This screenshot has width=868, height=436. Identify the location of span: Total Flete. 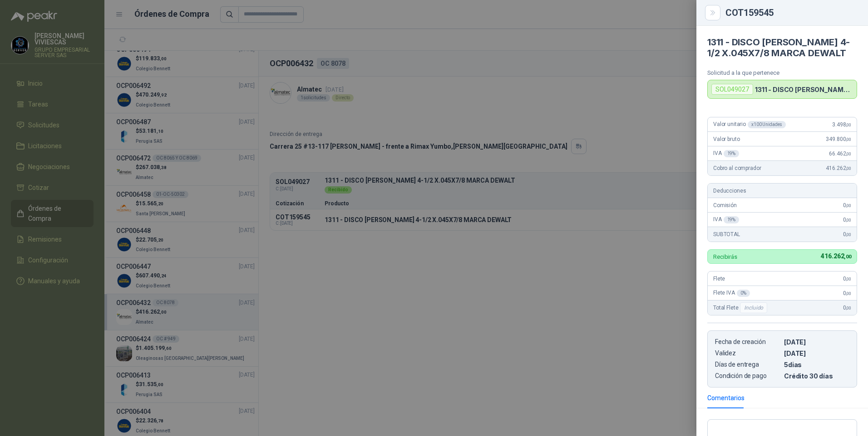
(741, 308).